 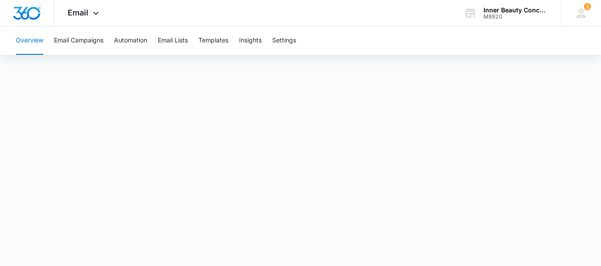 I want to click on div: notifications count, so click(x=588, y=7).